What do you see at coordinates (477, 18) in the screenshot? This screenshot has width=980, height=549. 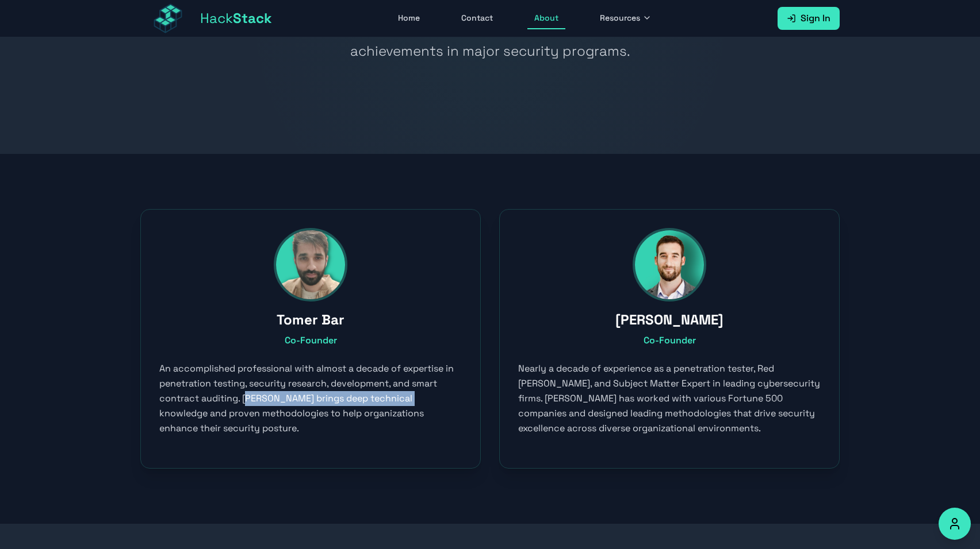 I see `a: Contact` at bounding box center [477, 18].